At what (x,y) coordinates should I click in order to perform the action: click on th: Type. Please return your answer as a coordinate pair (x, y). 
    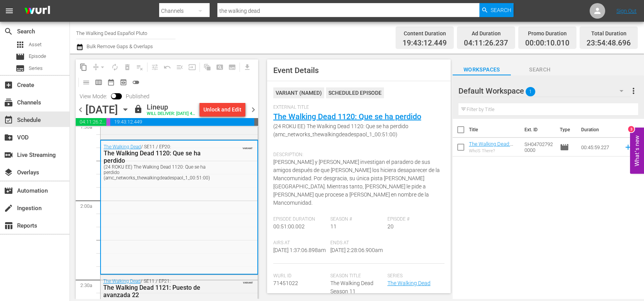
    Looking at the image, I should click on (565, 130).